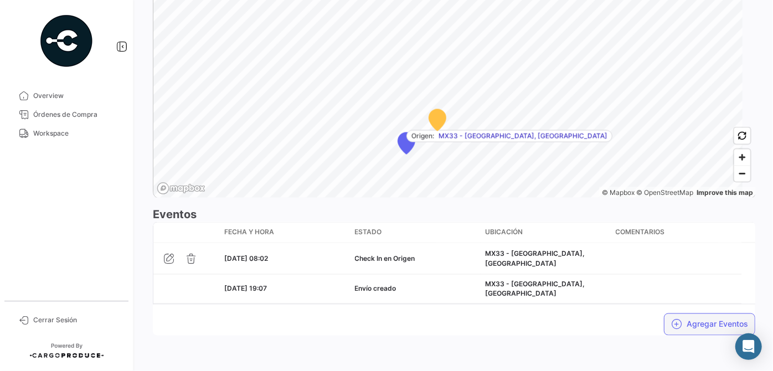  Describe the element at coordinates (76, 133) in the screenshot. I see `span: Workspace` at that location.